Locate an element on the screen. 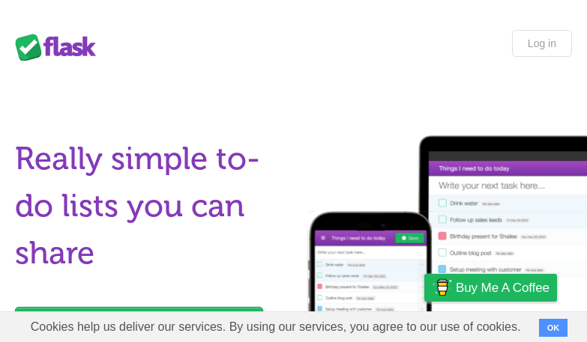  h1: Really simple to-do lists you can share is located at coordinates (151, 206).